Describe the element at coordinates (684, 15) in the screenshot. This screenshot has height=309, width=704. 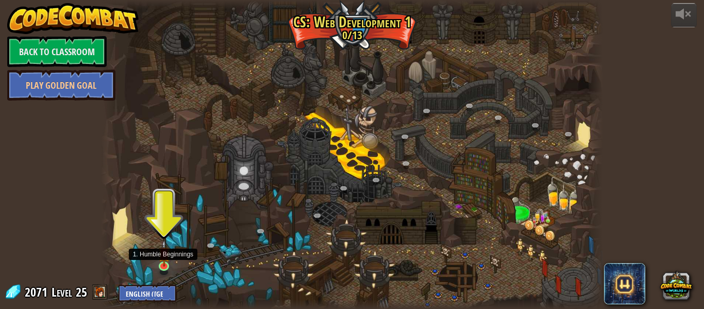
I see `button: Adjust volume` at that location.